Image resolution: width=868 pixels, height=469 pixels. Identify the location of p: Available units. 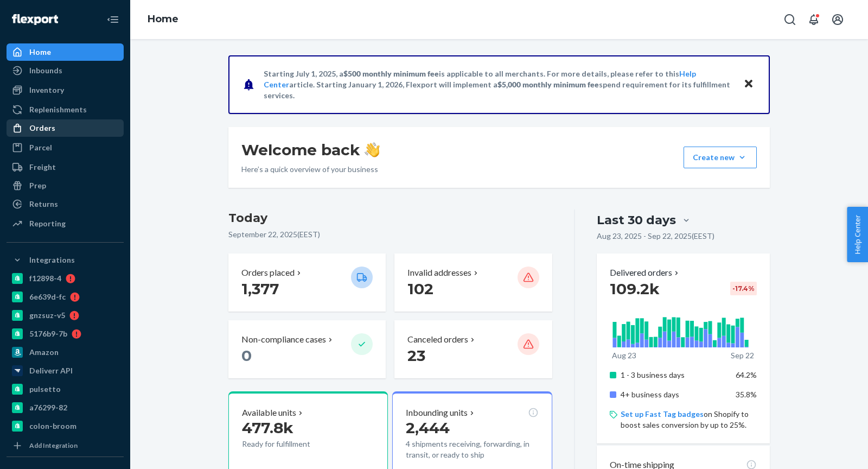
(269, 413).